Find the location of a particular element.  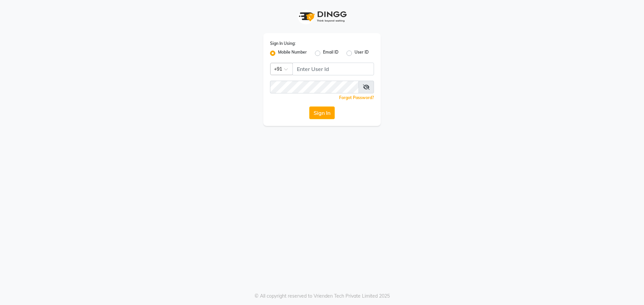

button: Sign In is located at coordinates (322, 113).